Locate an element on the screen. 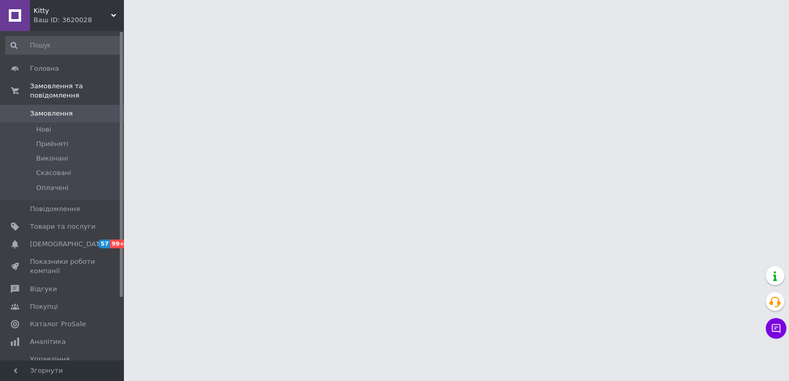 The width and height of the screenshot is (789, 381). span: Каталог ProSale is located at coordinates (58, 324).